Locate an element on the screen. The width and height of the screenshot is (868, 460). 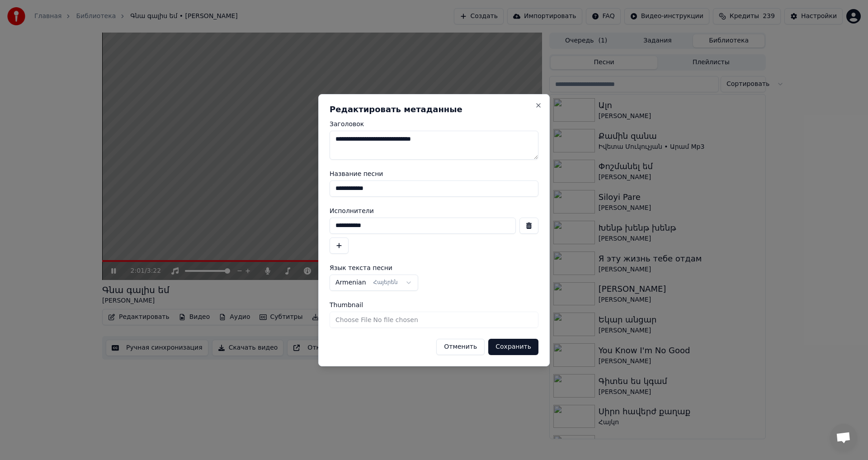
span: Thumbnail is located at coordinates (346, 305).